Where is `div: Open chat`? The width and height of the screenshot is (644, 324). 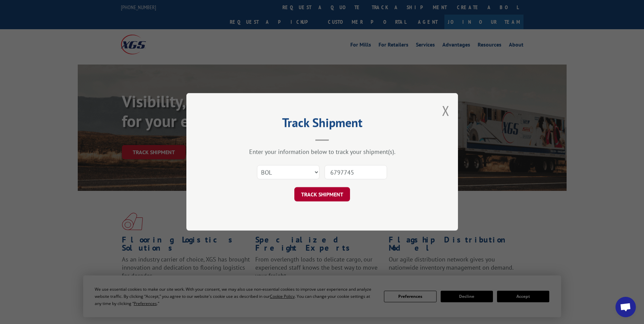 div: Open chat is located at coordinates (625, 307).